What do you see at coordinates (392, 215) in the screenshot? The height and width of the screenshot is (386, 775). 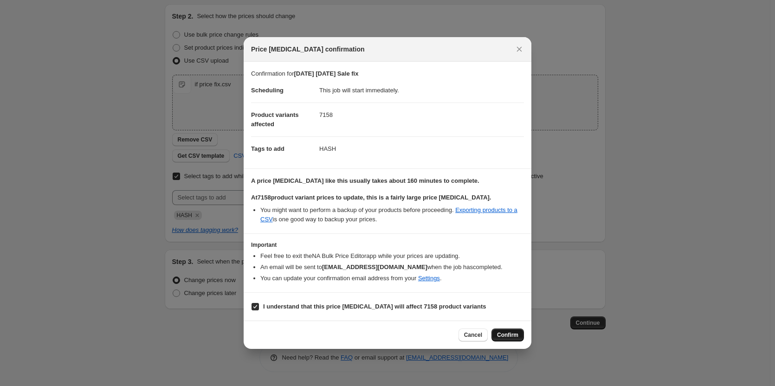 I see `li: You might want to perform a backup of your products before proceeding. is one good way to backup ...` at bounding box center [392, 215].